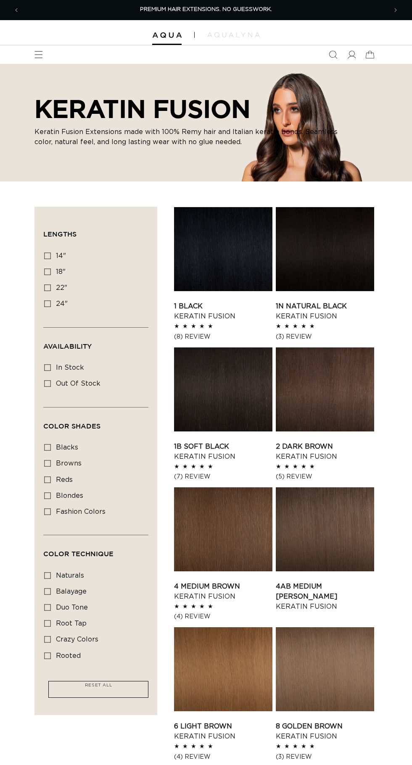  What do you see at coordinates (223, 592) in the screenshot?
I see `a: 4 Medium Brown Keratin Fusion` at bounding box center [223, 592].